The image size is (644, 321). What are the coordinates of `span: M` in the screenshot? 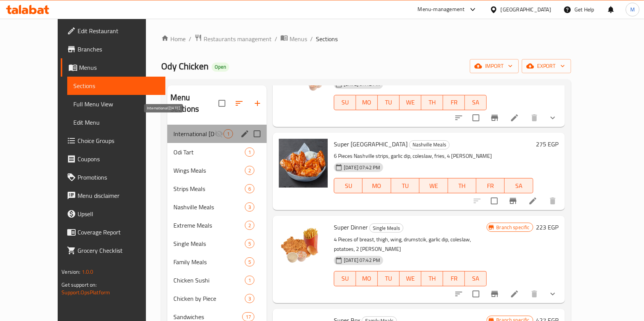 It's located at (633, 10).